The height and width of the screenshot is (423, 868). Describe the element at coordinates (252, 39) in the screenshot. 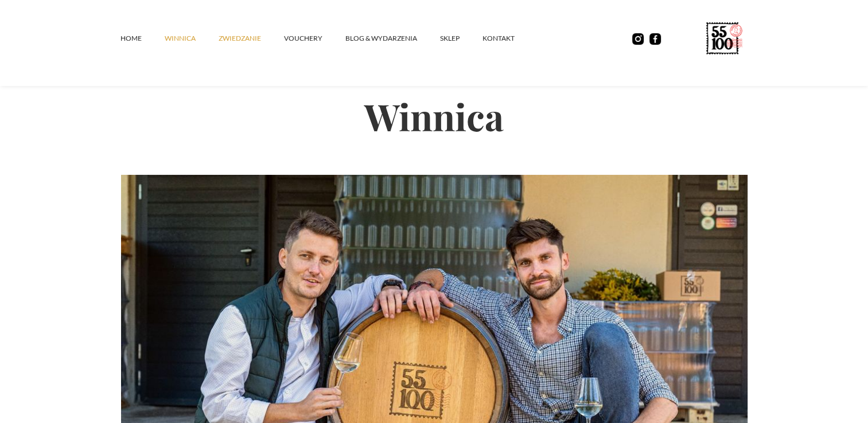

I see `a: ZWIEDZANIE` at that location.